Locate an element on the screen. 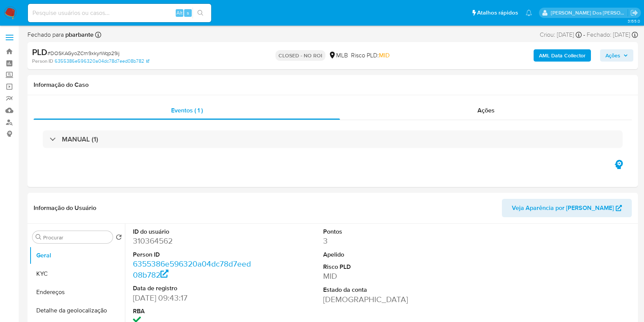 The height and width of the screenshot is (322, 644). button: Ações is located at coordinates (616, 55).